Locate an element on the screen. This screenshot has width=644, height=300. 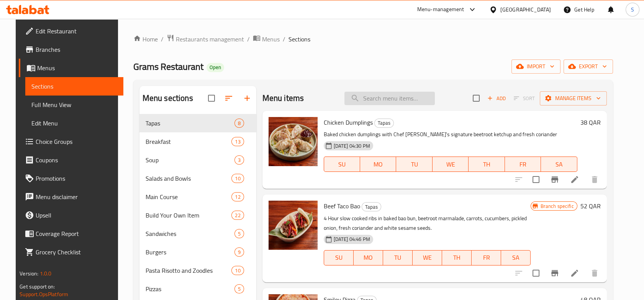
a: Upsell is located at coordinates (71, 215).